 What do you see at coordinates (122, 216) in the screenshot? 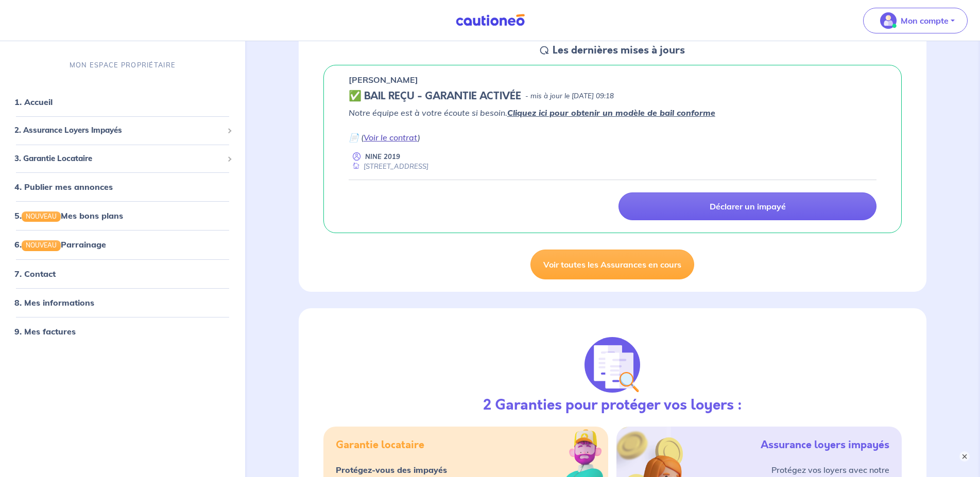
I see `div: 5.NOUVEAUMes bons plans` at bounding box center [122, 216].